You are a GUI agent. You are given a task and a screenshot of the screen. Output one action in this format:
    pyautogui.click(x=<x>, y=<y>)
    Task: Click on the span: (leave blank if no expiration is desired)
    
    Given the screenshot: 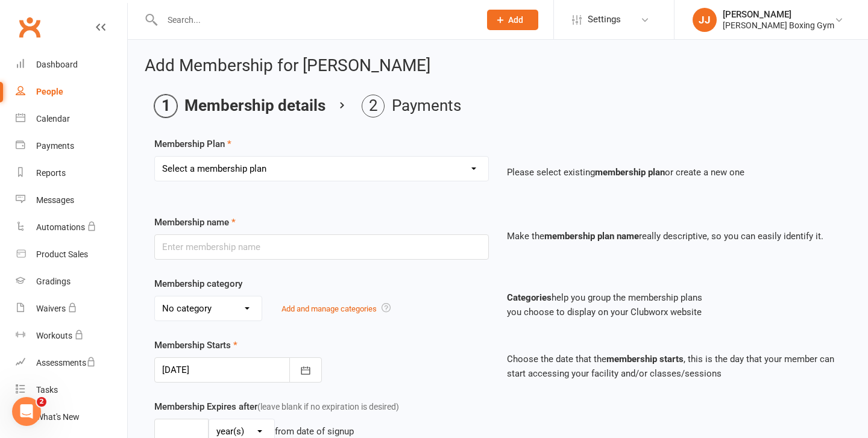 What is the action you would take?
    pyautogui.click(x=328, y=407)
    